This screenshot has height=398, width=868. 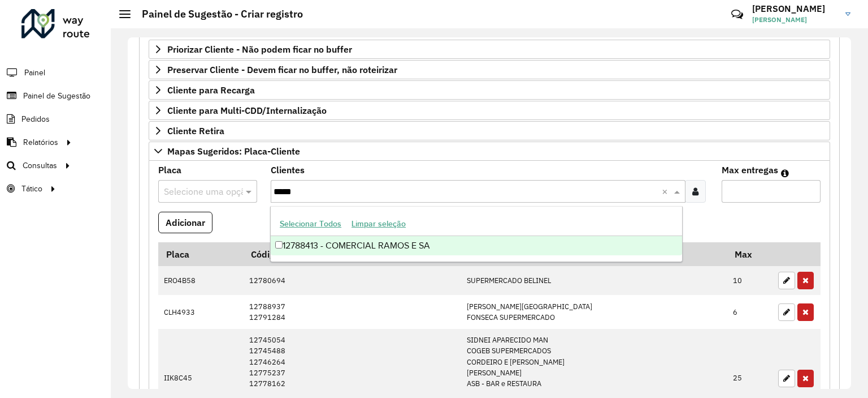 What do you see at coordinates (247, 110) in the screenshot?
I see `span: Cliente para Multi-CDD/Internalização` at bounding box center [247, 110].